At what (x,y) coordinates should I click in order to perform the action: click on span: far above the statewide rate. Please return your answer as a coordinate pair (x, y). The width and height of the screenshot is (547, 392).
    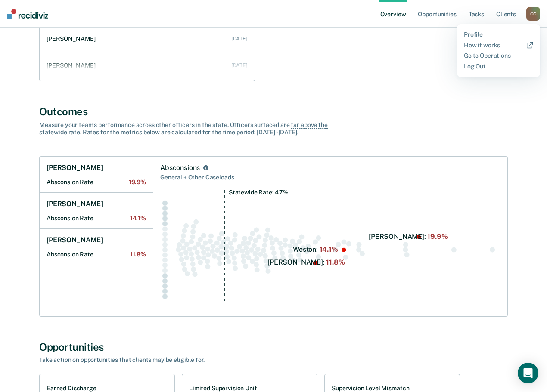
    Looking at the image, I should click on (183, 129).